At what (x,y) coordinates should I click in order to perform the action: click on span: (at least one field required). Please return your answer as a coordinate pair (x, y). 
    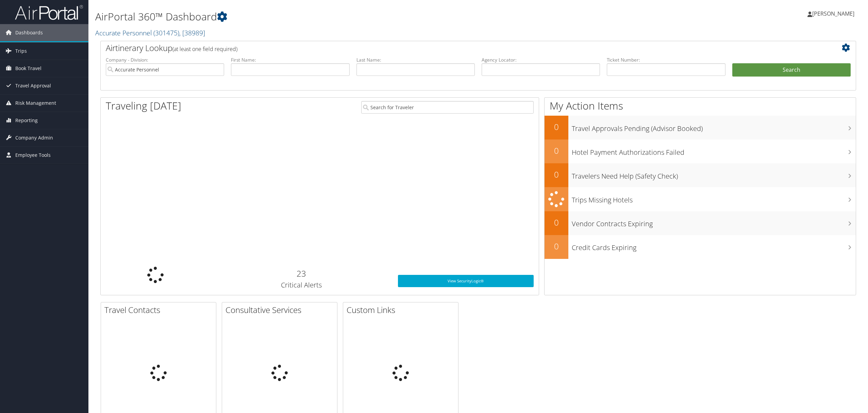
    Looking at the image, I should click on (205, 49).